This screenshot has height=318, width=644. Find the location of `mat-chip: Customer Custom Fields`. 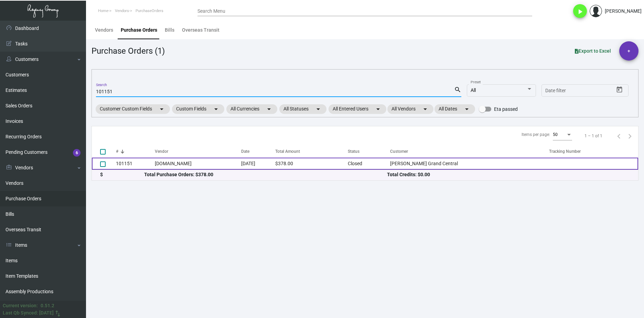

mat-chip: Customer Custom Fields is located at coordinates (133, 109).